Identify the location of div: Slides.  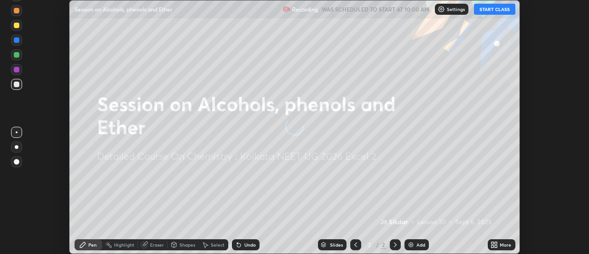
(336, 244).